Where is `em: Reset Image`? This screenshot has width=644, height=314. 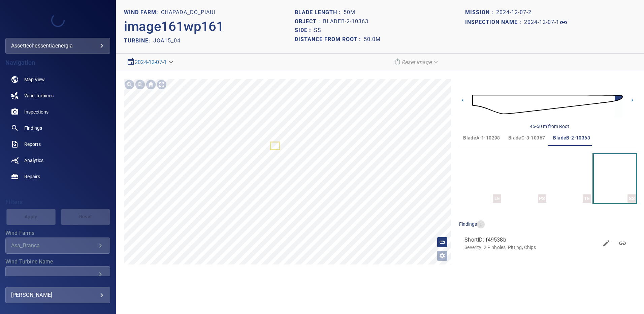
em: Reset Image is located at coordinates (417, 62).